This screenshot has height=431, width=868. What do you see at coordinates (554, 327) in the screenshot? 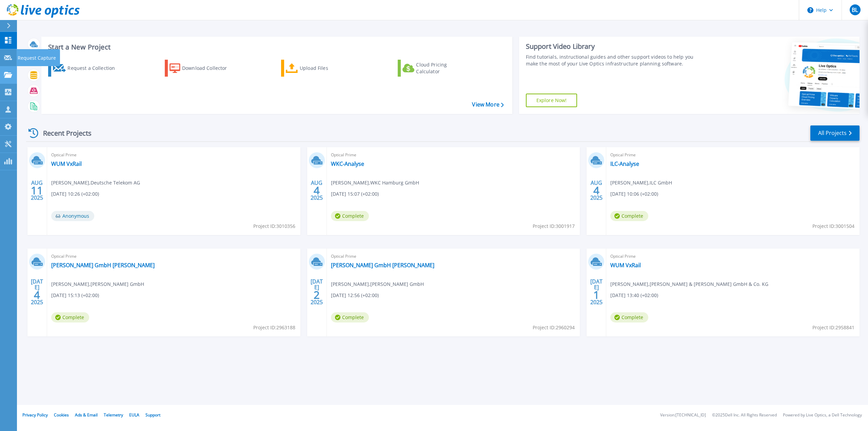
I see `span: Project ID: 2960294` at bounding box center [554, 327].